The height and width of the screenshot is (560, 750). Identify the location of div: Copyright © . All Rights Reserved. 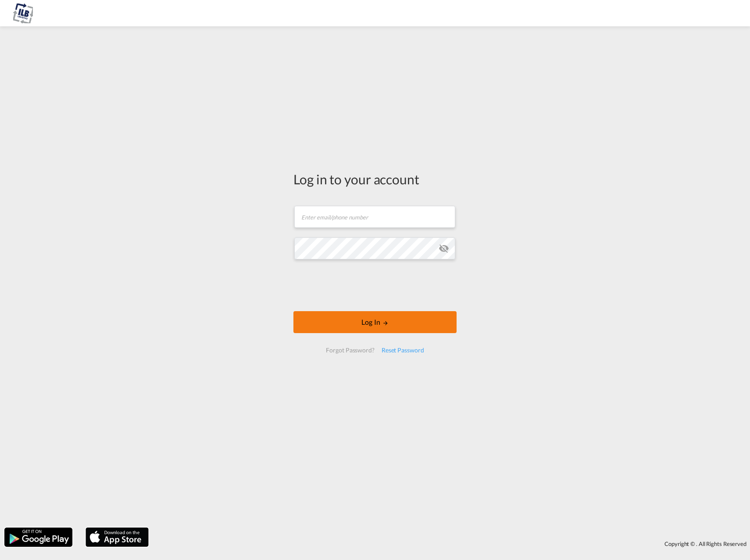
(451, 543).